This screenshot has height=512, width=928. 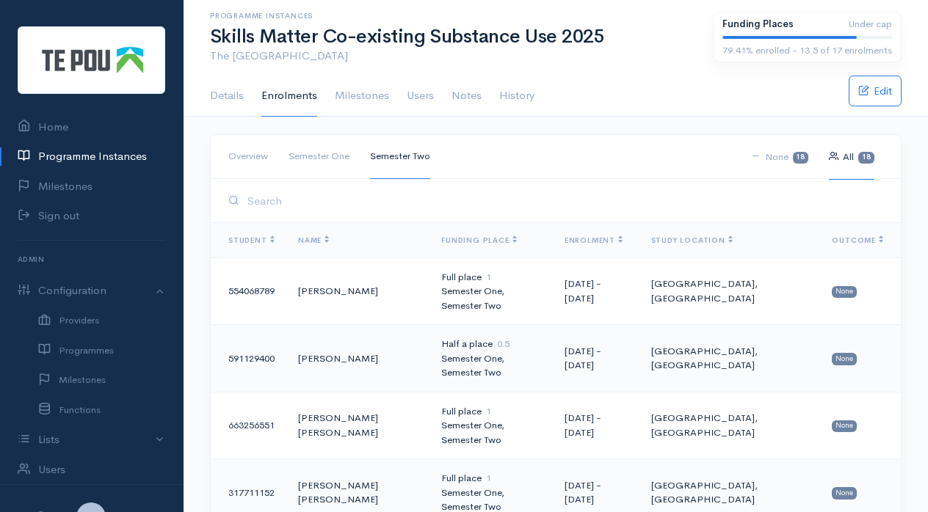 What do you see at coordinates (806, 51) in the screenshot?
I see `div: 79.41% enrolled - 13.5 of 17 enrolments` at bounding box center [806, 51].